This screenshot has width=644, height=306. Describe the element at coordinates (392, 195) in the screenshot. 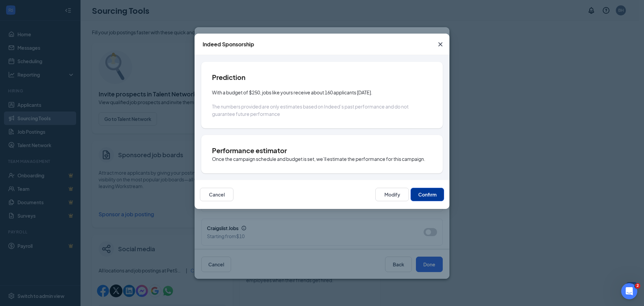

I see `button: Modify` at that location.